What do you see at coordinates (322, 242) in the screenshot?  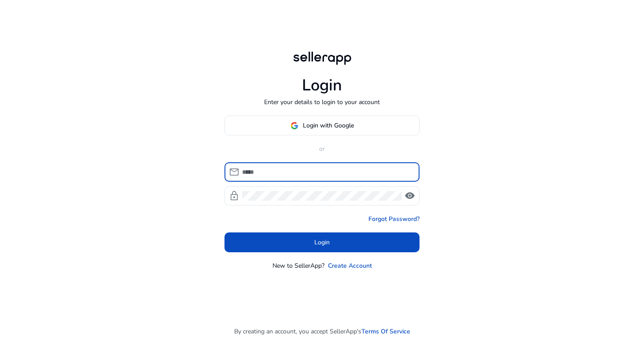 I see `button: Login` at bounding box center [322, 242].